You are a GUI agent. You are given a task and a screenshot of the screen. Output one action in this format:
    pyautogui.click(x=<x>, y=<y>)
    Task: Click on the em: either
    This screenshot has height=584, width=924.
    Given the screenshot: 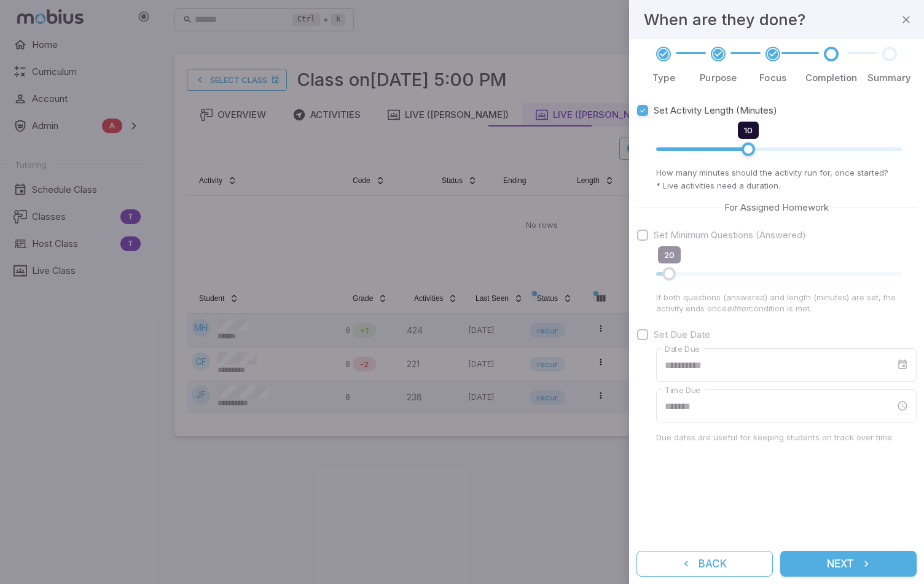 What is the action you would take?
    pyautogui.click(x=737, y=308)
    